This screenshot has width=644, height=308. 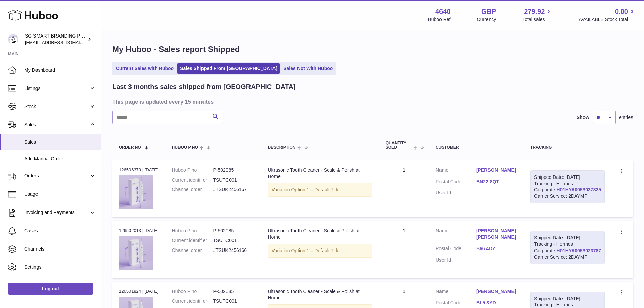 I want to click on span: Orders, so click(x=57, y=176).